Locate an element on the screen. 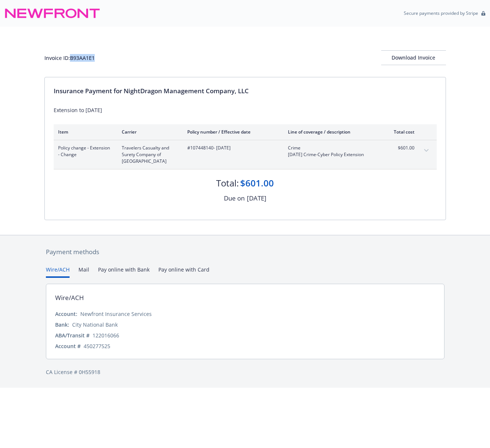 This screenshot has height=448, width=490. div: Download Invoice is located at coordinates (413, 58).